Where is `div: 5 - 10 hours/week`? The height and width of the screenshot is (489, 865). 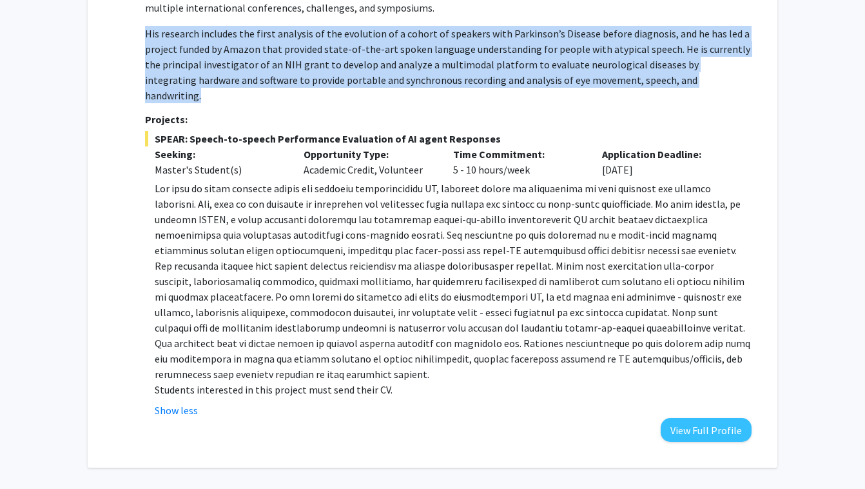
div: 5 - 10 hours/week is located at coordinates (519, 162).